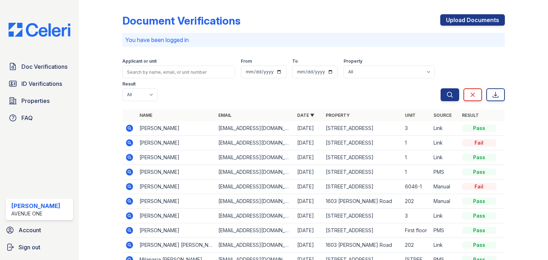 The height and width of the screenshot is (260, 548). I want to click on a: FAQ, so click(39, 118).